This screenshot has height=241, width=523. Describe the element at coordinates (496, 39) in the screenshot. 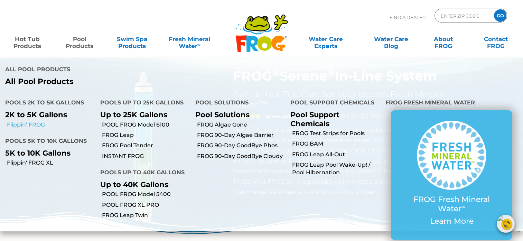

I see `a: ContactFROG` at that location.